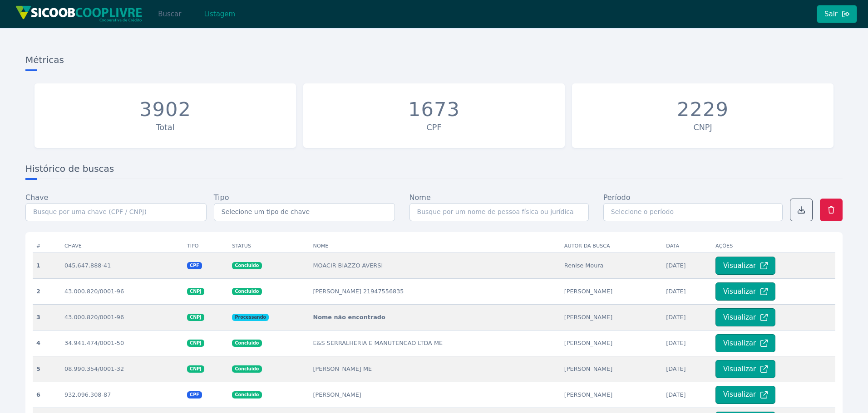 Image resolution: width=868 pixels, height=413 pixels. Describe the element at coordinates (47, 265) in the screenshot. I see `th: 1` at that location.